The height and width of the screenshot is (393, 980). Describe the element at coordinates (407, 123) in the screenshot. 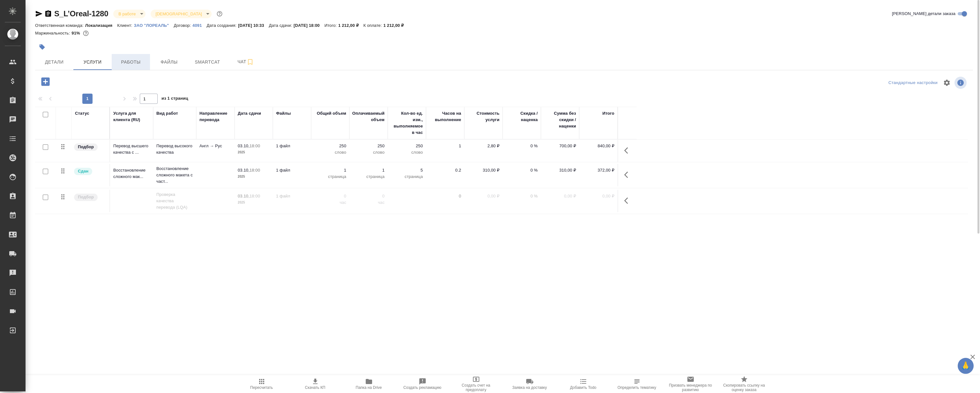

I see `div: Кол-во ед. изм., выполняемое в час` at that location.